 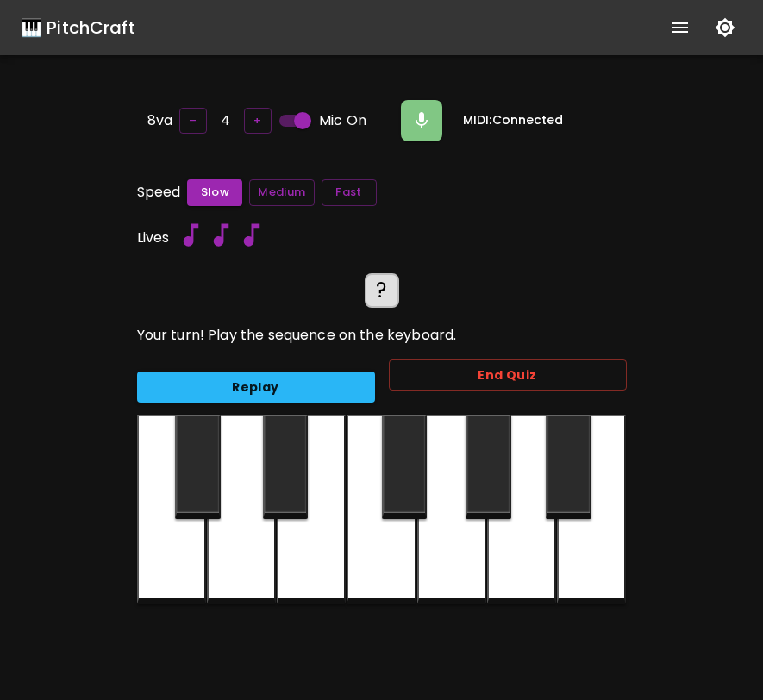 I want to click on span: Mic On, so click(x=343, y=121).